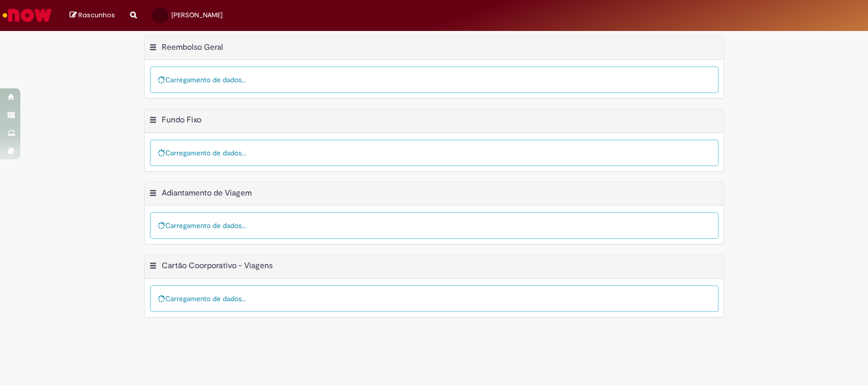  What do you see at coordinates (153, 121) in the screenshot?
I see `button: Fundo Fixo Menu de contexto` at bounding box center [153, 121].